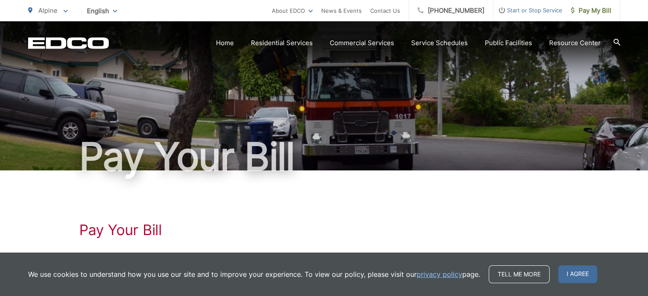 The height and width of the screenshot is (296, 648). I want to click on a: Resource Center, so click(575, 43).